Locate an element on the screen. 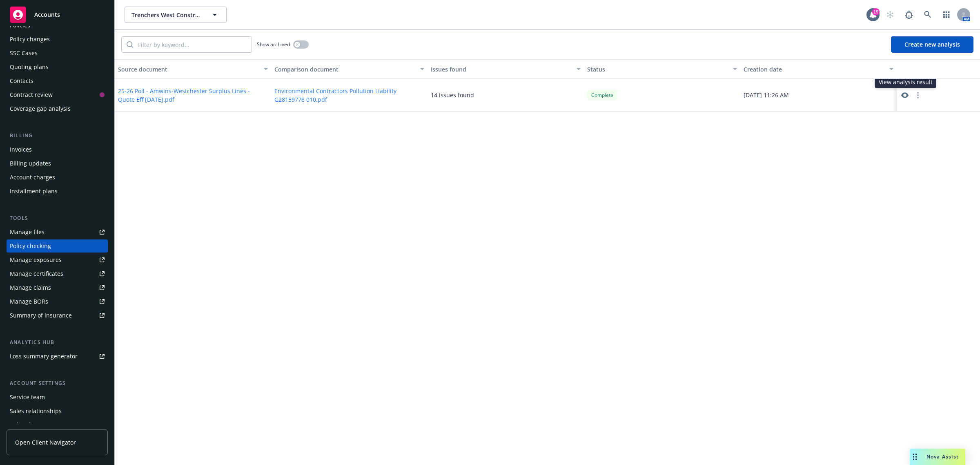 This screenshot has height=465, width=980. div: Contacts is located at coordinates (22, 81).